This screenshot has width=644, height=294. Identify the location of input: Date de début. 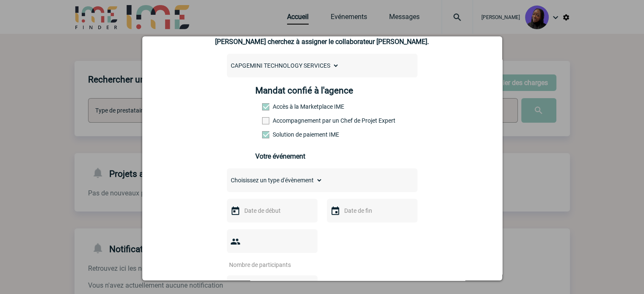
(271, 210).